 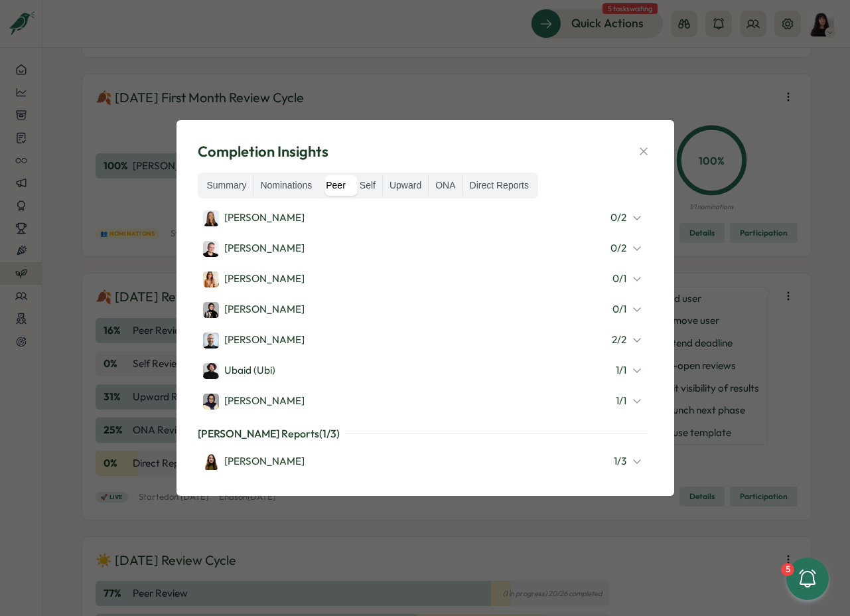 I want to click on button: 5, so click(x=808, y=579).